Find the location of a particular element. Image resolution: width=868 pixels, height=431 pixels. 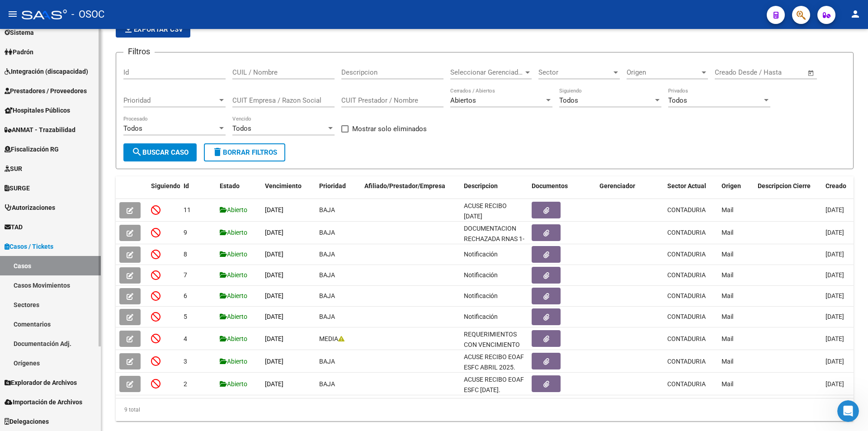

datatable-header-cell: Id is located at coordinates (198, 191).